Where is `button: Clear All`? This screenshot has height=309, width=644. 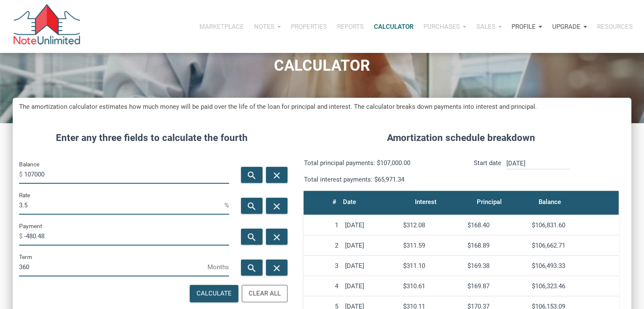 button: Clear All is located at coordinates (265, 293).